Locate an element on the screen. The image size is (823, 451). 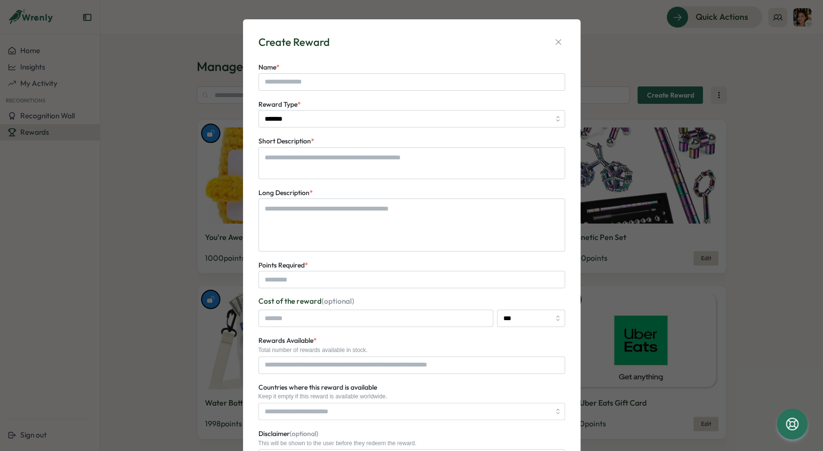
label: Name is located at coordinates (269, 68).